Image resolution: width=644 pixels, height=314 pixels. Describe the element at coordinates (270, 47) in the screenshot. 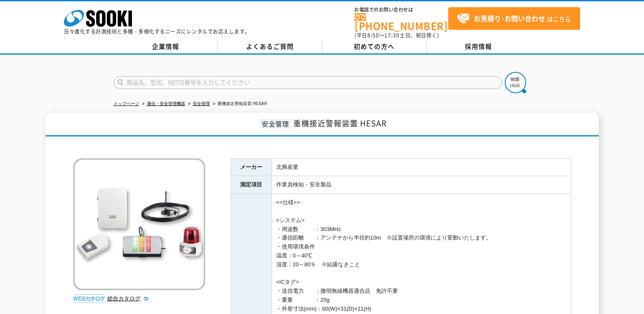

I see `a: よくあるご質問` at that location.